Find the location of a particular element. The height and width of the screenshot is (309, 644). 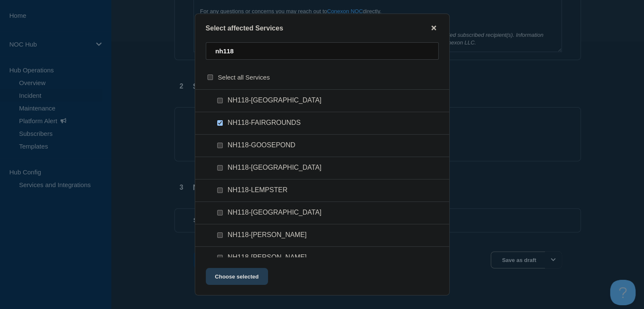

span: NH118-GOOSEPOND is located at coordinates (262, 146).